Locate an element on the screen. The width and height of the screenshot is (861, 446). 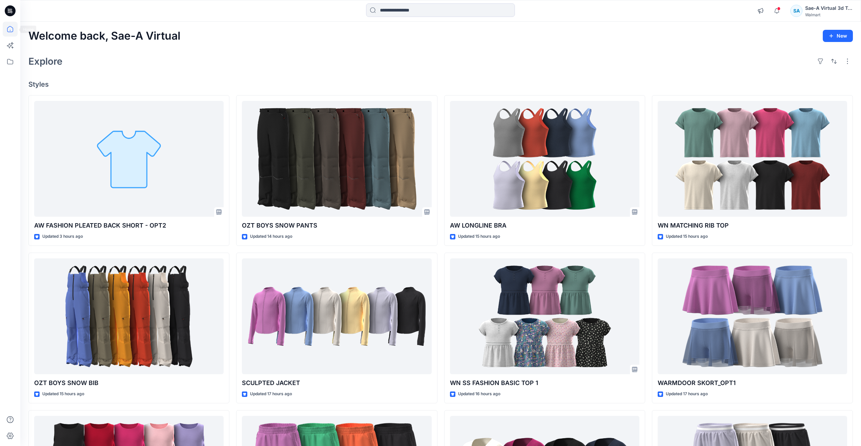
a: AW LONGLINE BRA is located at coordinates (545, 159).